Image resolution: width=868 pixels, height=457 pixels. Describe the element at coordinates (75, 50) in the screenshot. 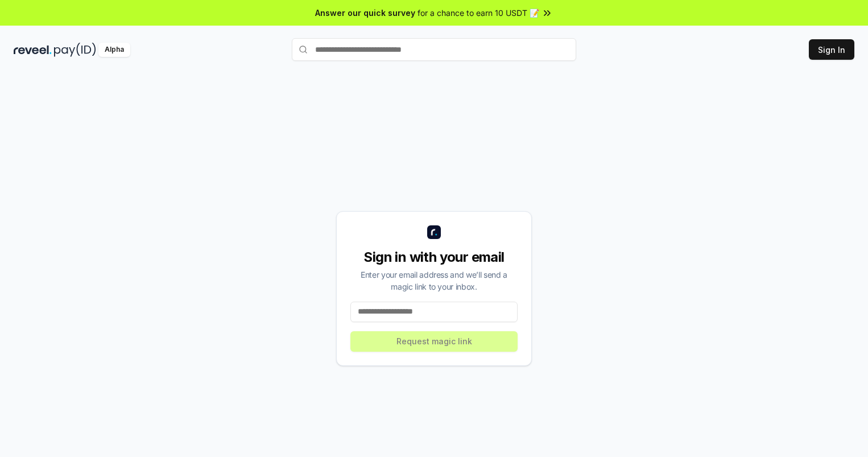

I see `img: pay_id` at that location.